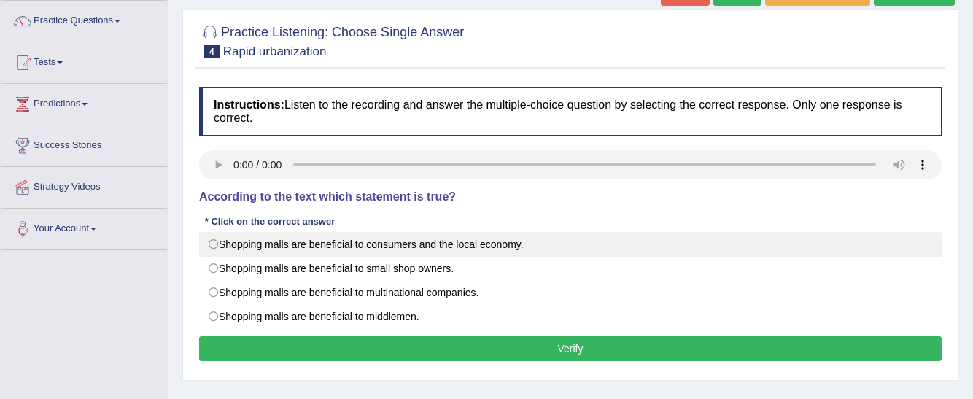 This screenshot has width=973, height=399. Describe the element at coordinates (270, 221) in the screenshot. I see `div: * Click on the correct answer` at that location.